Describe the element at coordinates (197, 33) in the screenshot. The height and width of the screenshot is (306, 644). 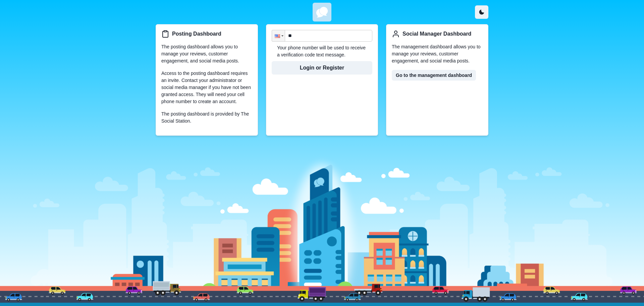
I see `h5: Posting Dashboard` at that location.